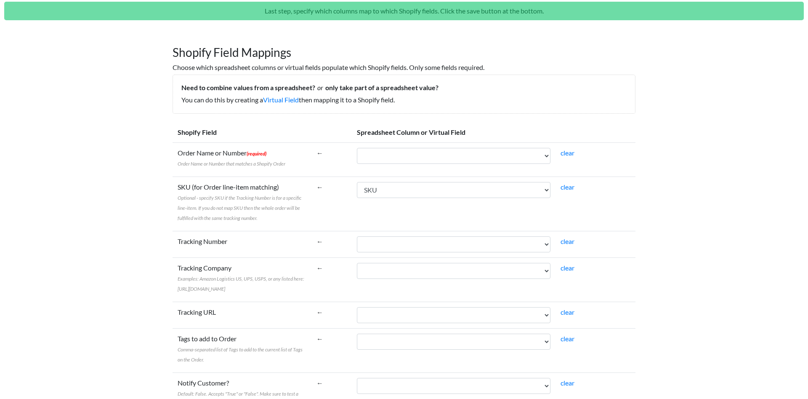 The height and width of the screenshot is (399, 808). I want to click on th: Shopify Field, so click(242, 132).